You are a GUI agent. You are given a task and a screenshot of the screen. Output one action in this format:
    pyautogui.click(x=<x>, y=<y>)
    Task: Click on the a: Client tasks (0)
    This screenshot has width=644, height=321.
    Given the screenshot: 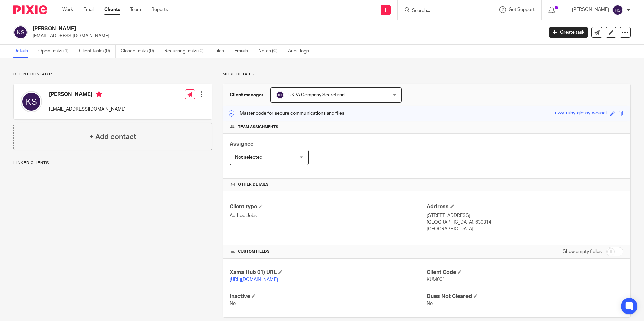 What is the action you would take?
    pyautogui.click(x=98, y=51)
    